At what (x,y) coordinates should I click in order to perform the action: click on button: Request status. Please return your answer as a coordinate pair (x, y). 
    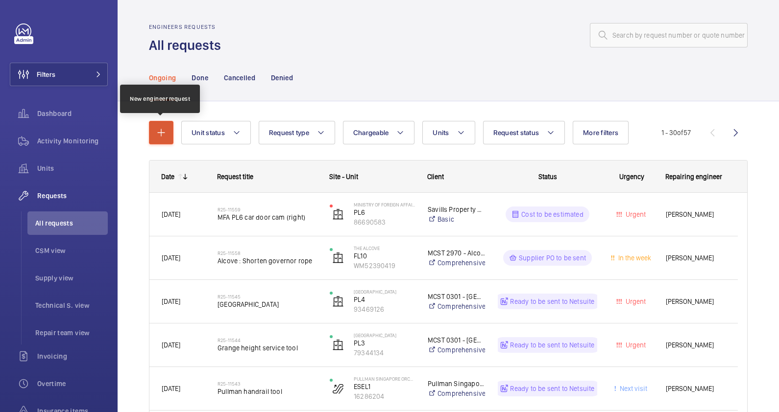
    Looking at the image, I should click on (524, 133).